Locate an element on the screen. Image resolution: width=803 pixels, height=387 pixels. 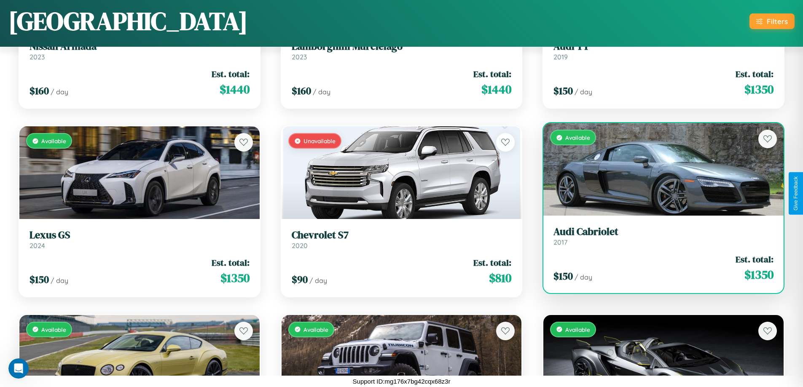
span: $ 90 is located at coordinates (300, 280).